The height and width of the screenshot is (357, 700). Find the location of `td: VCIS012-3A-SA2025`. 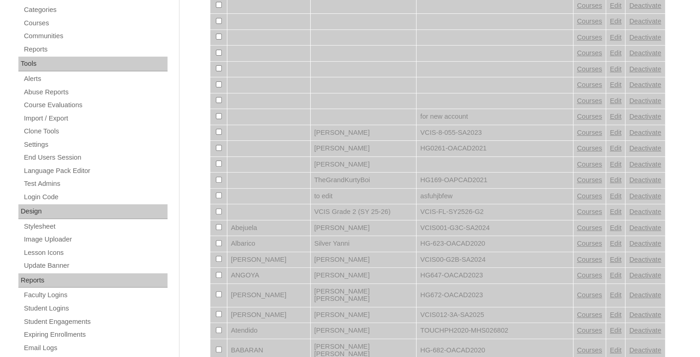

td: VCIS012-3A-SA2025 is located at coordinates (494, 315).